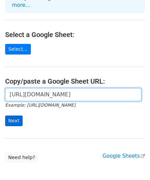 The width and height of the screenshot is (150, 180). I want to click on a: Google Sheets, so click(123, 156).